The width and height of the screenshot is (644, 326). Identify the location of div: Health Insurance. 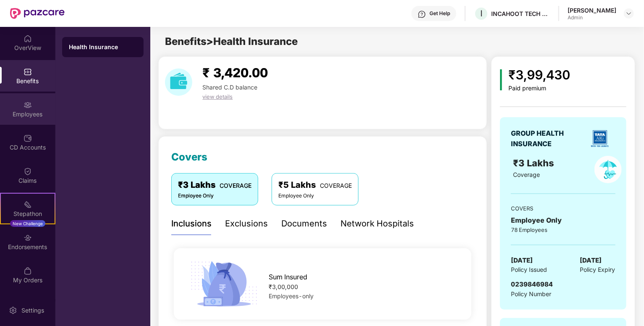
(103, 47).